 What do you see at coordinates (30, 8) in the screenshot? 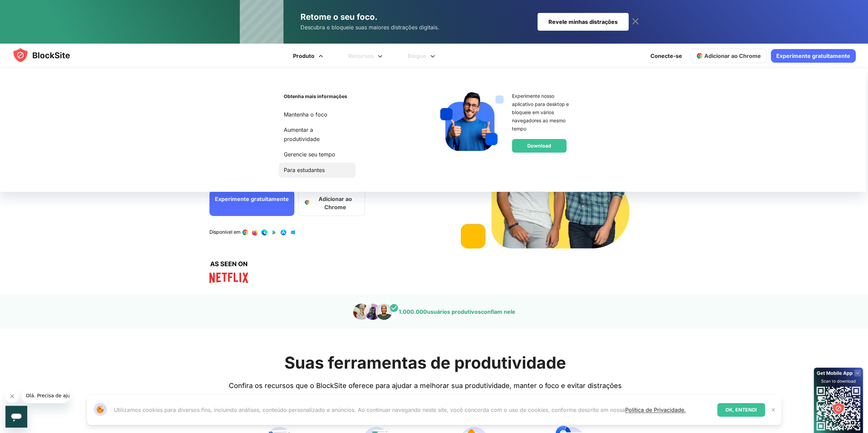
I see `font: Olá. Precisa de ajuda?` at bounding box center [30, 8].